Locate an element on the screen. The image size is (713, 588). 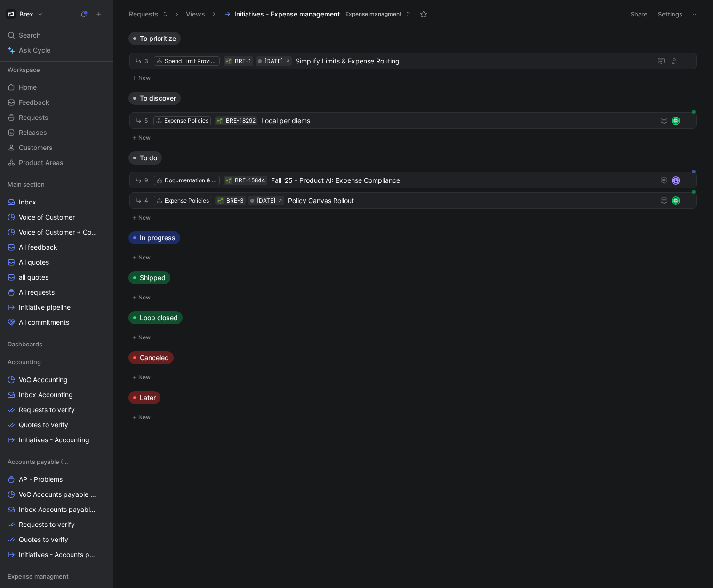
a: All feedback is located at coordinates (57, 247).